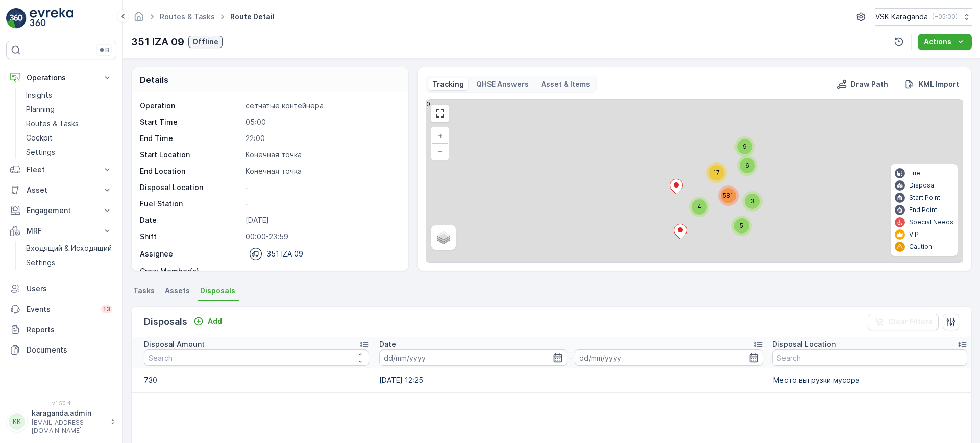 The width and height of the screenshot is (980, 443). What do you see at coordinates (156, 254) in the screenshot?
I see `p: Assignee` at bounding box center [156, 254].